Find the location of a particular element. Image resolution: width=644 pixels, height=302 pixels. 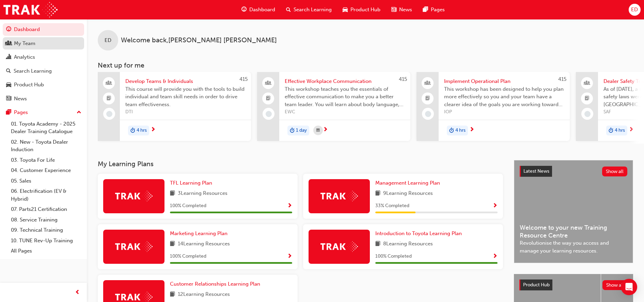

div: Pages is located at coordinates (21, 112).